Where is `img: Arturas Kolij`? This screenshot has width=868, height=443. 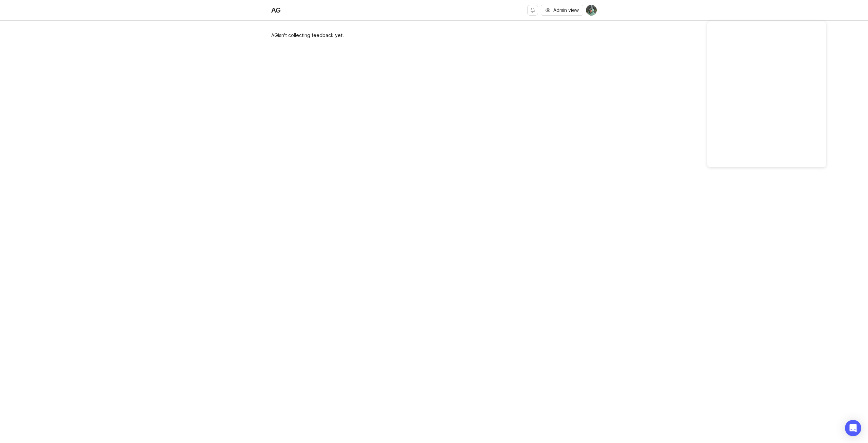 img: Arturas Kolij is located at coordinates (591, 10).